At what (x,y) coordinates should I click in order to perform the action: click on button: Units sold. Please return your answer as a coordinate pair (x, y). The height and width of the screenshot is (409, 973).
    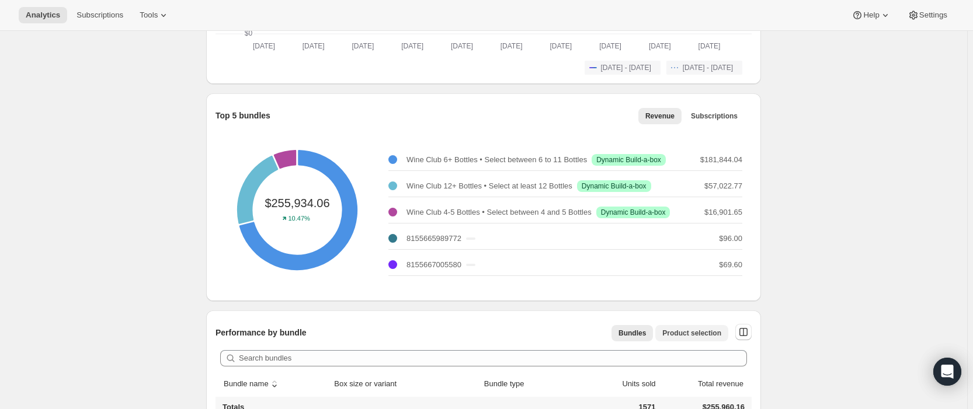
    Looking at the image, I should click on (633, 384).